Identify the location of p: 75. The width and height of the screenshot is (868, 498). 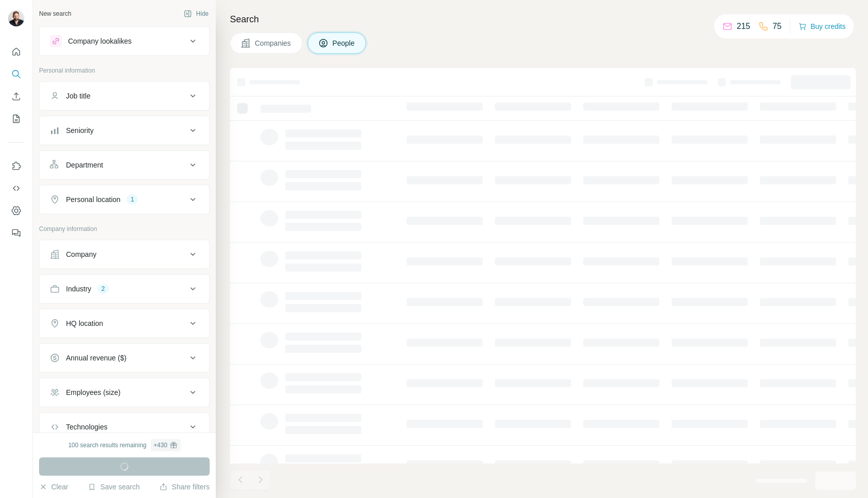
(777, 26).